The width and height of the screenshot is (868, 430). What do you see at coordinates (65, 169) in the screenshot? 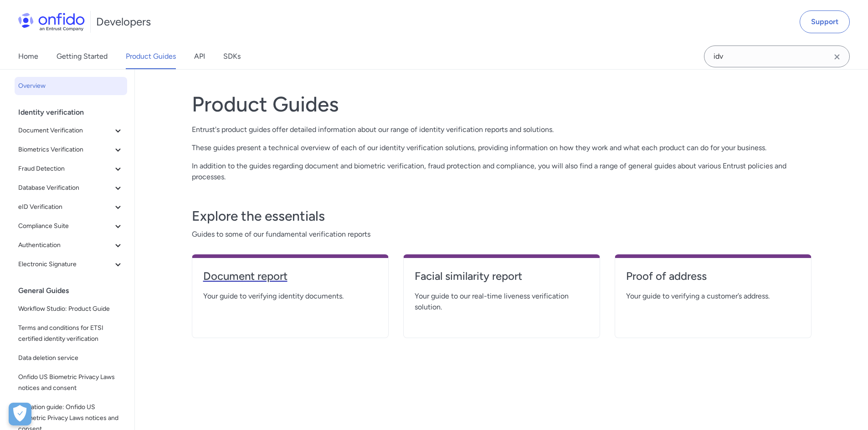
I see `span: Fraud Detection` at bounding box center [65, 169].